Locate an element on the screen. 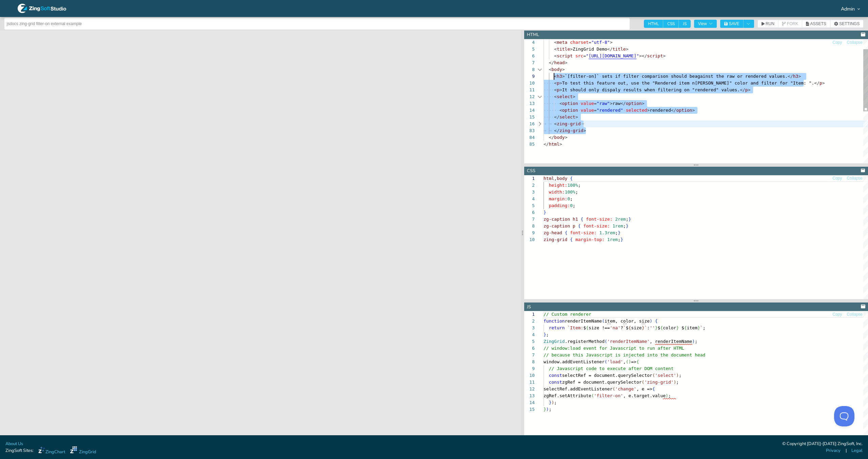  a: Legal is located at coordinates (856, 450).